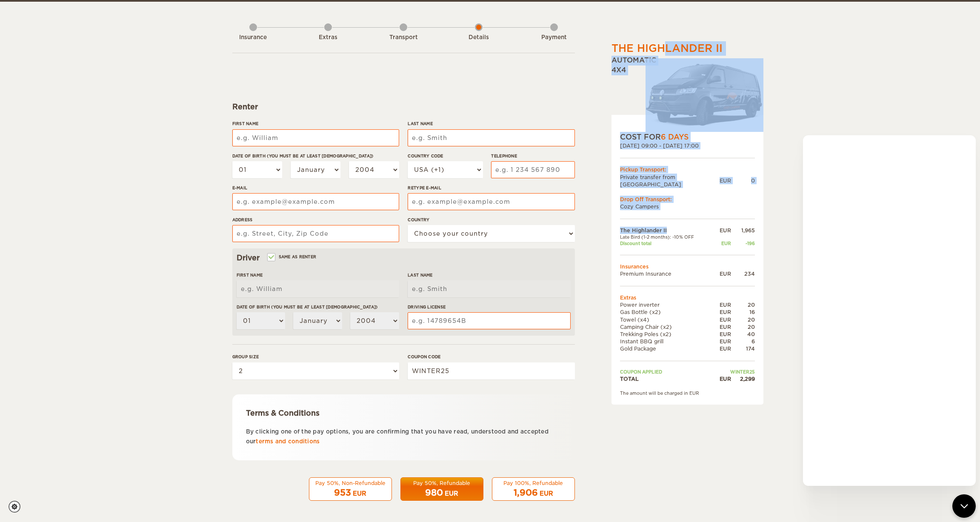 This screenshot has height=522, width=980. Describe the element at coordinates (687, 137) in the screenshot. I see `div: COST FOR` at that location.